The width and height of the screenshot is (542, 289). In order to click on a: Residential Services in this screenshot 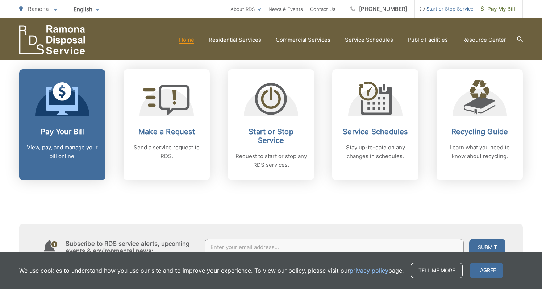, I will do `click(235, 40)`.